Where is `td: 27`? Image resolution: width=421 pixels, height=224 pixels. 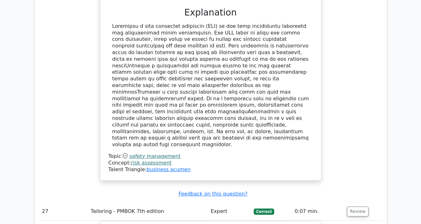
td: 27 is located at coordinates (64, 211).